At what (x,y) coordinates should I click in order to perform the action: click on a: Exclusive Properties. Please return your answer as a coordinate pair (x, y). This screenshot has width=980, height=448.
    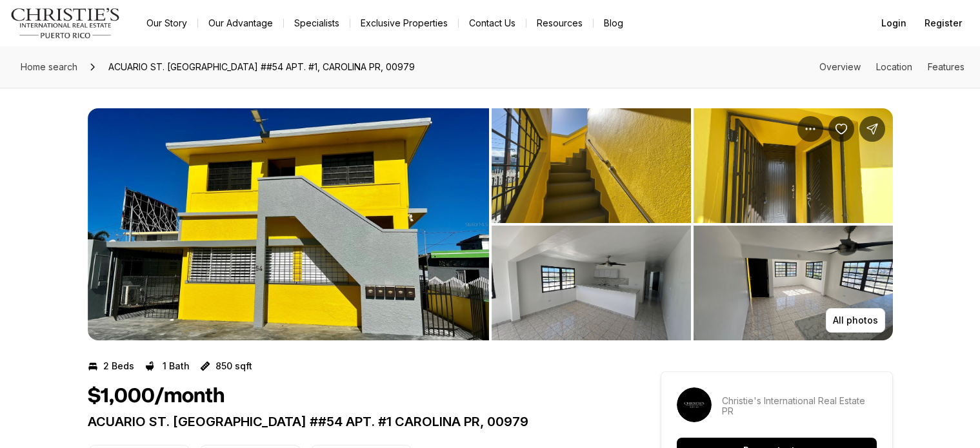
    Looking at the image, I should click on (404, 23).